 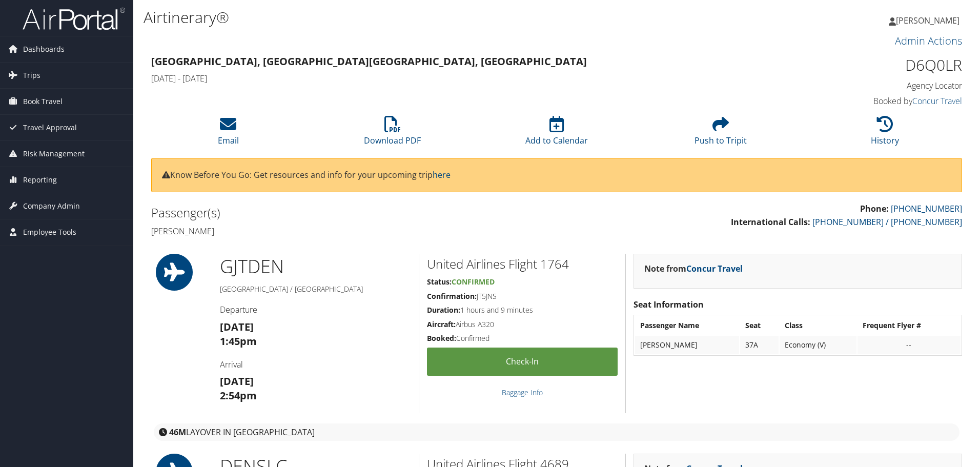 What do you see at coordinates (929, 40) in the screenshot?
I see `a: Admin Actions` at bounding box center [929, 40].